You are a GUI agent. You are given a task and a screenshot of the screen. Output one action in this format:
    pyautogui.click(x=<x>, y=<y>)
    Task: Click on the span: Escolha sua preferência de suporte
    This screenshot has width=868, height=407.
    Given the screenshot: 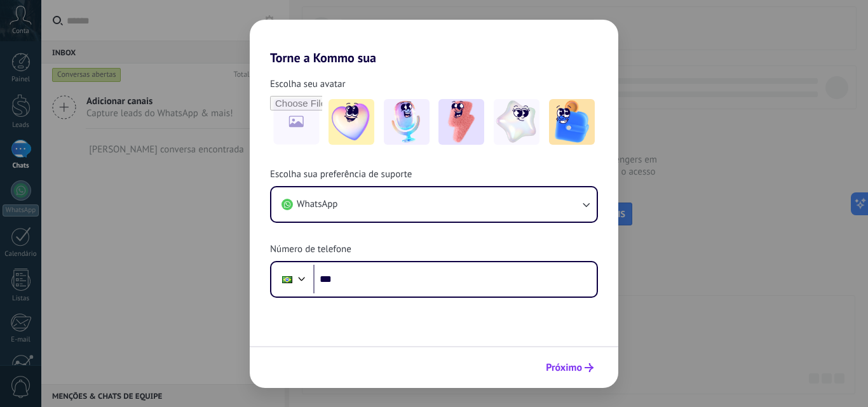 What is the action you would take?
    pyautogui.click(x=340, y=175)
    